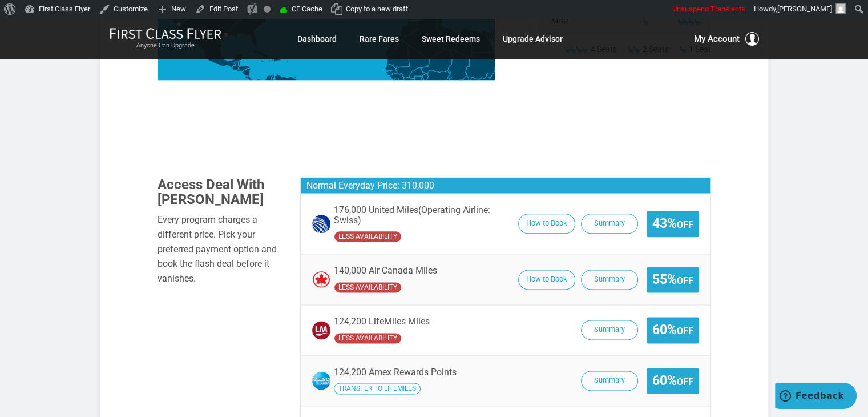  Describe the element at coordinates (284, 61) in the screenshot. I see `path: Puerto Rico` at that location.